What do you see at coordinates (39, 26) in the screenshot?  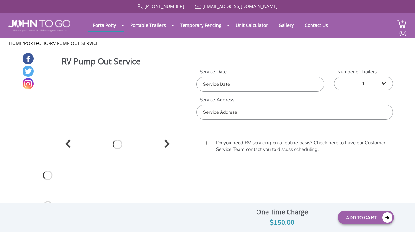 I see `img: JOHN to go` at bounding box center [39, 26].